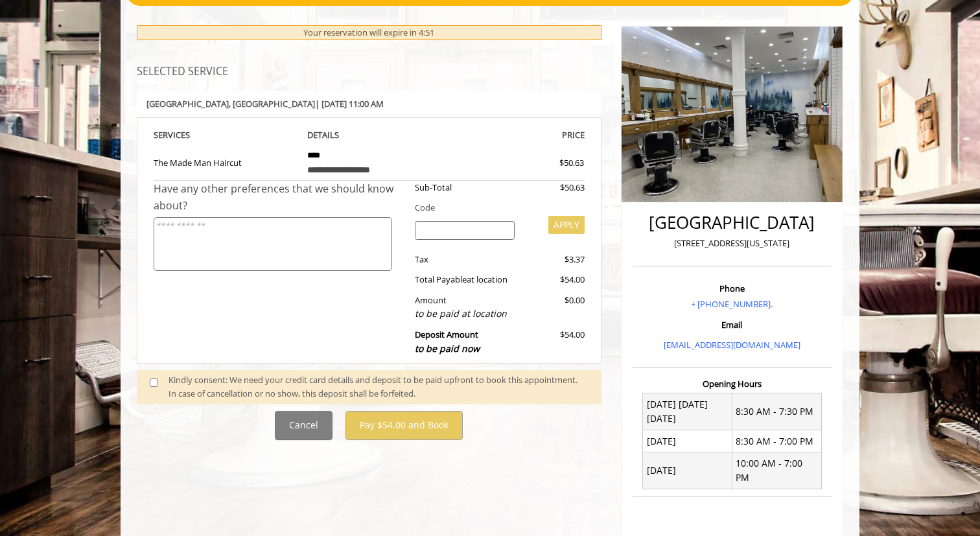 The height and width of the screenshot is (536, 980). Describe the element at coordinates (777, 470) in the screenshot. I see `td: 10:00 AM - 7:00 PM` at that location.